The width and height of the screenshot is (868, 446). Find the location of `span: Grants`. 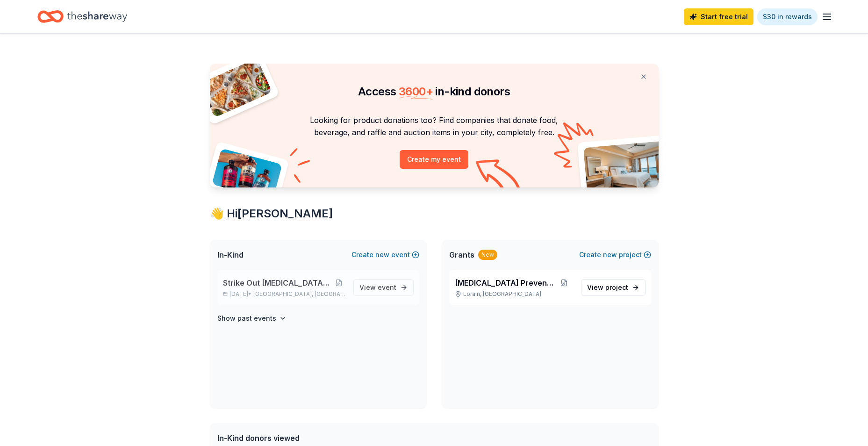

span: Grants is located at coordinates (462, 255).